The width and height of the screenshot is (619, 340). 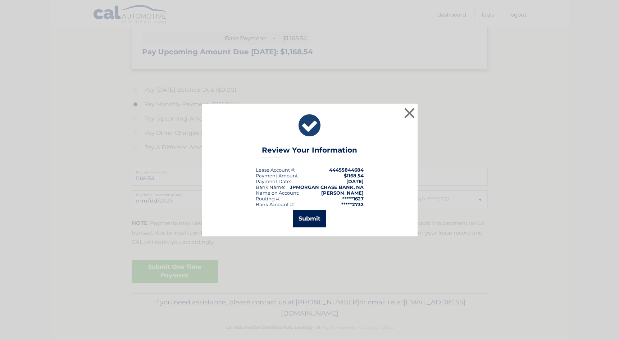 What do you see at coordinates (268, 198) in the screenshot?
I see `div: Routing #:` at bounding box center [268, 198].